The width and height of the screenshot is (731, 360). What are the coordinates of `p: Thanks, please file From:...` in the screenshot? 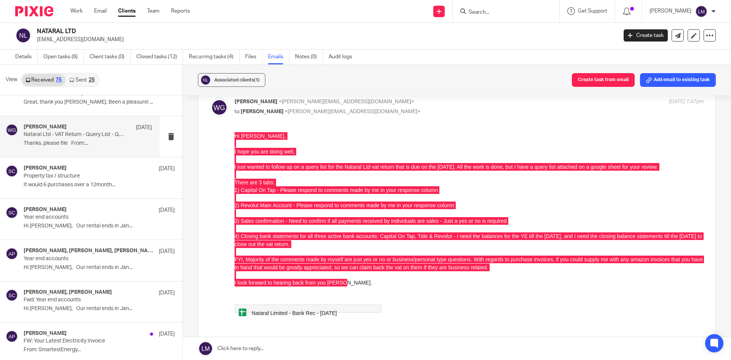 It's located at (88, 143).